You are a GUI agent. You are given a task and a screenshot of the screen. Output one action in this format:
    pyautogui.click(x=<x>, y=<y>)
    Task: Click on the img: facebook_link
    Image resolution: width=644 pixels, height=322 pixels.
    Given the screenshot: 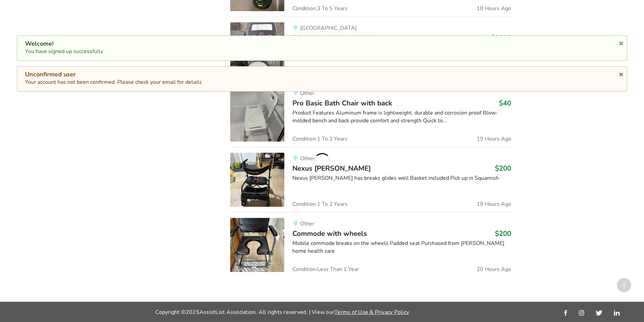 What is the action you would take?
    pyautogui.click(x=566, y=313)
    